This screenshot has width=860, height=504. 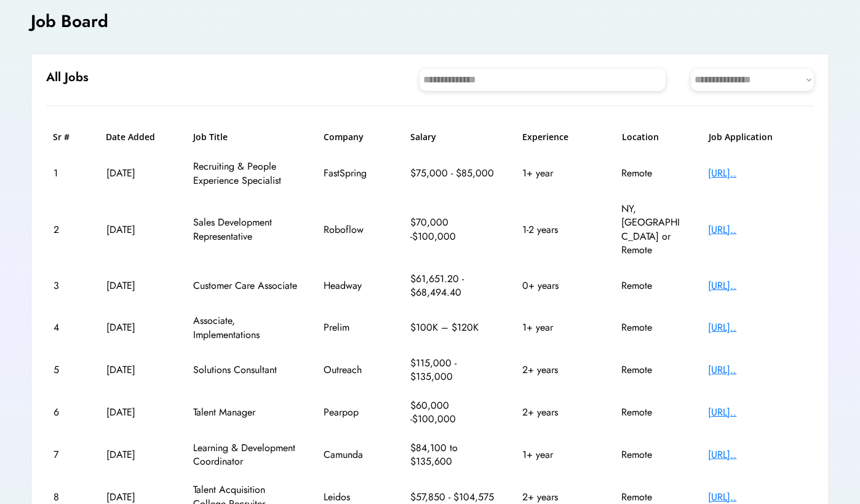 What do you see at coordinates (67, 497) in the screenshot?
I see `div: 8` at bounding box center [67, 497].